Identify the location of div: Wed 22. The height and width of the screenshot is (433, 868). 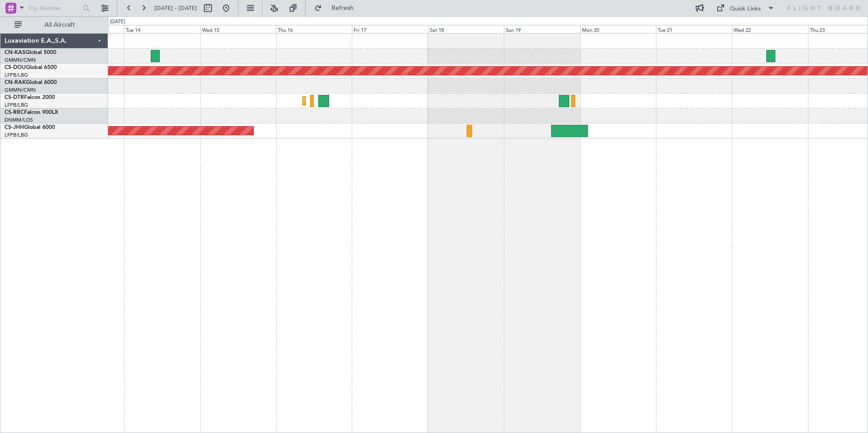
(769, 29).